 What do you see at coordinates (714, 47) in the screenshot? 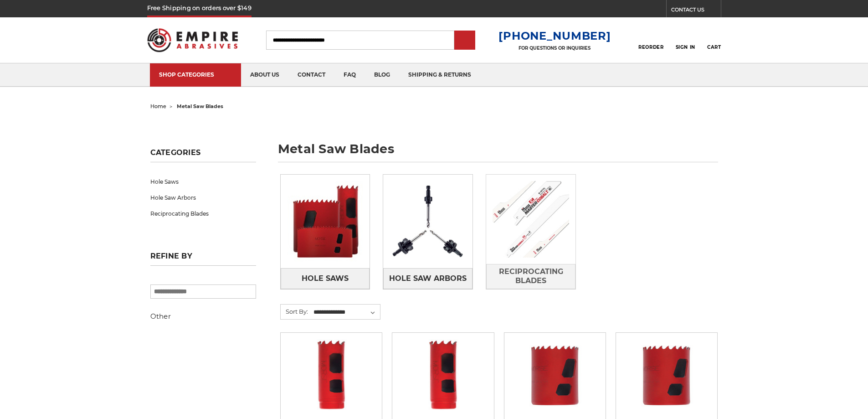
I see `span: Cart` at bounding box center [714, 47].